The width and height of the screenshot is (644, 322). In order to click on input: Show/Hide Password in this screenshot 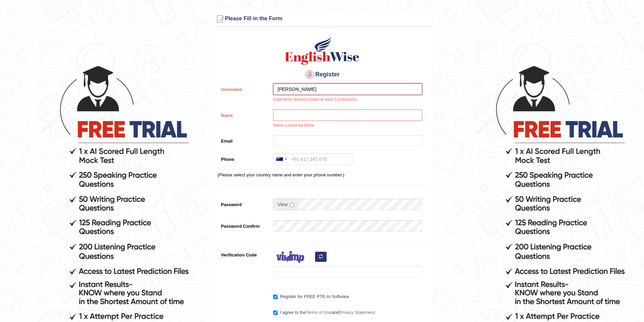, I will do `click(292, 205)`.